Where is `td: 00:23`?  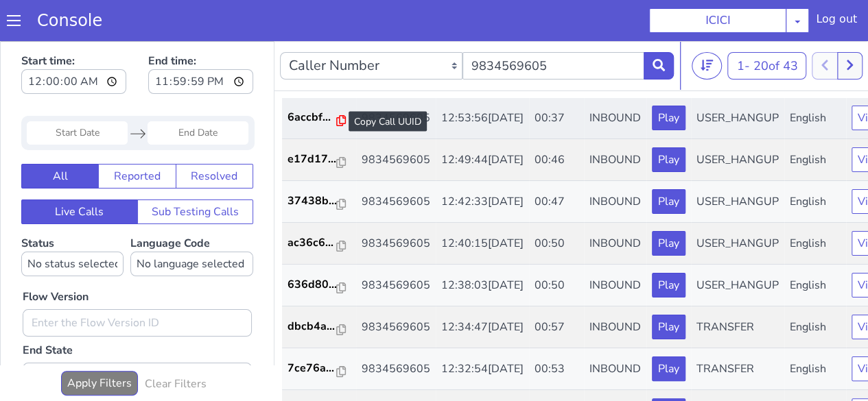 td: 00:23 is located at coordinates (556, 370).